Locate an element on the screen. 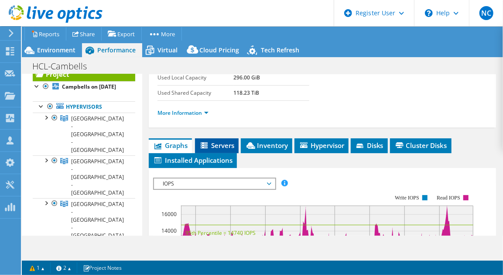  span: Inventory is located at coordinates (267, 145).